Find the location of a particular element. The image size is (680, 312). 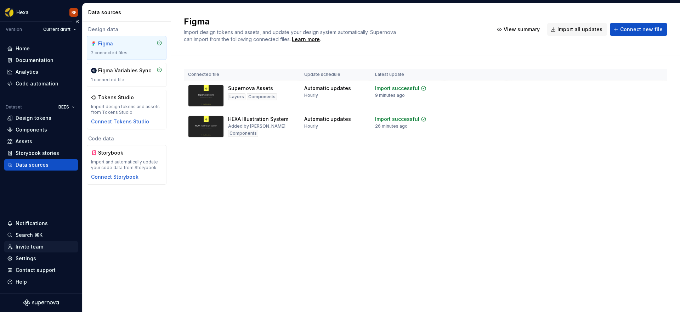

div: Figma Variables Sync is located at coordinates (125, 70).